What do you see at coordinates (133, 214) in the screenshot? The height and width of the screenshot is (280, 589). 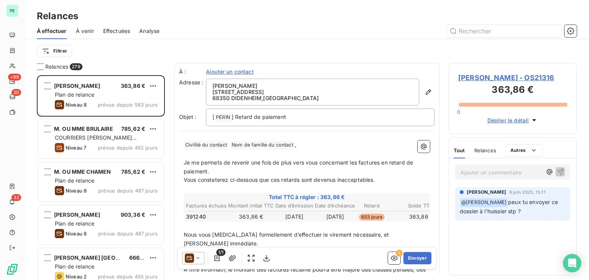 I see `span: 903,36 €` at bounding box center [133, 214].